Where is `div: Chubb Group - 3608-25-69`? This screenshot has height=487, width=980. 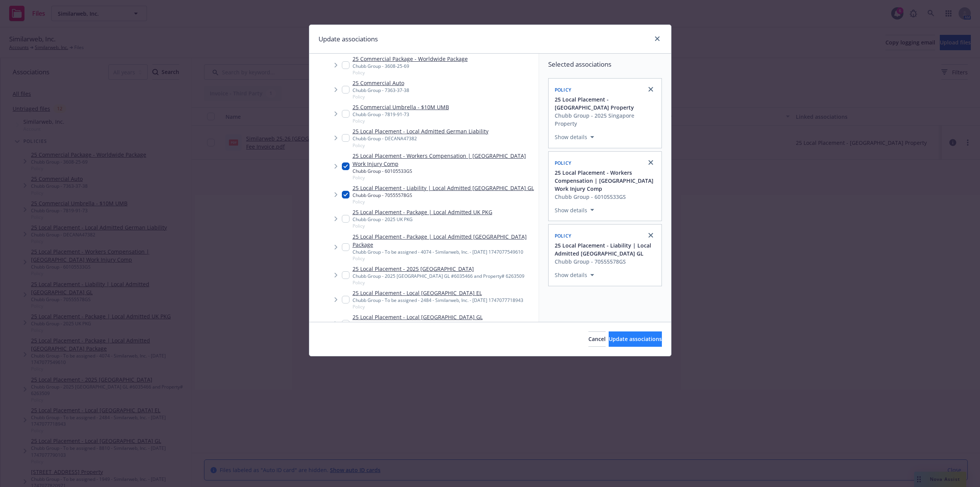 div: Chubb Group - 3608-25-69 is located at coordinates (410, 66).